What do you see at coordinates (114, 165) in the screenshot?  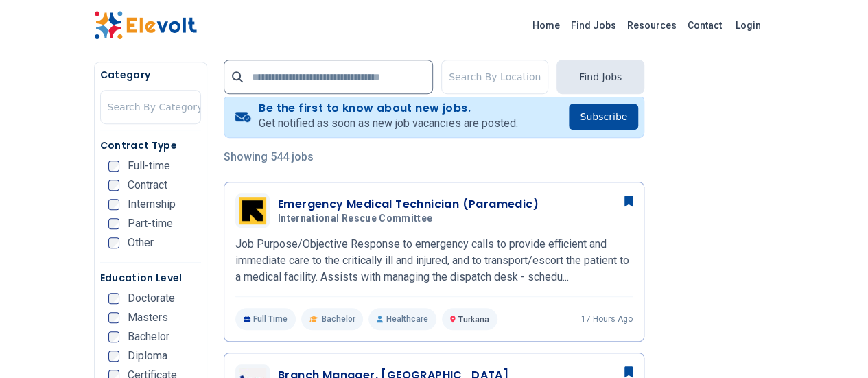 I see `input: Full-time` at bounding box center [114, 165].